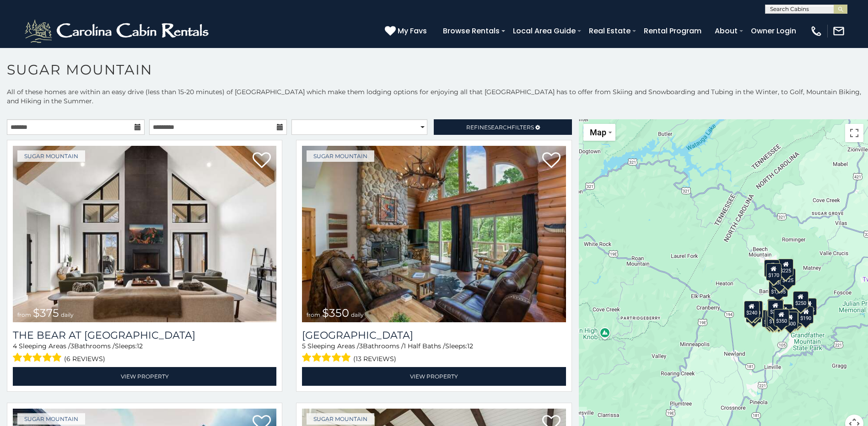 The height and width of the screenshot is (426, 868). What do you see at coordinates (500, 127) in the screenshot?
I see `span: Refine Filters` at bounding box center [500, 127].